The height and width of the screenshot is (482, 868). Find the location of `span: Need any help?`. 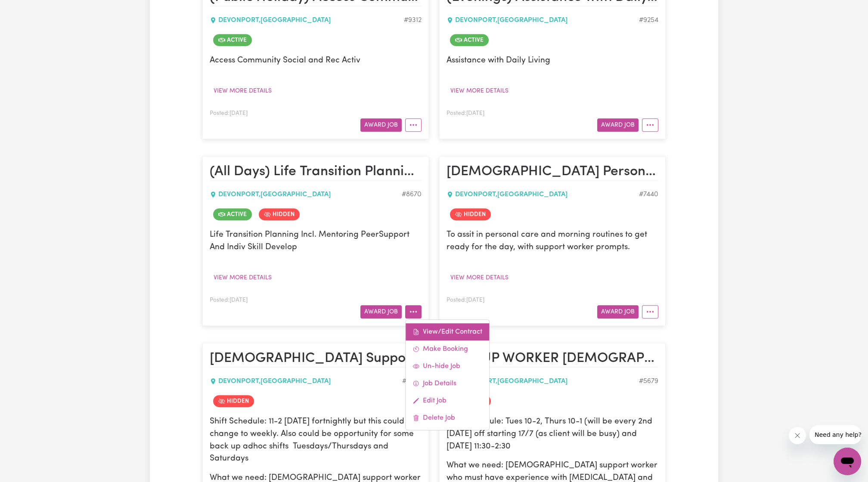

span: Need any help? is located at coordinates (28, 9).